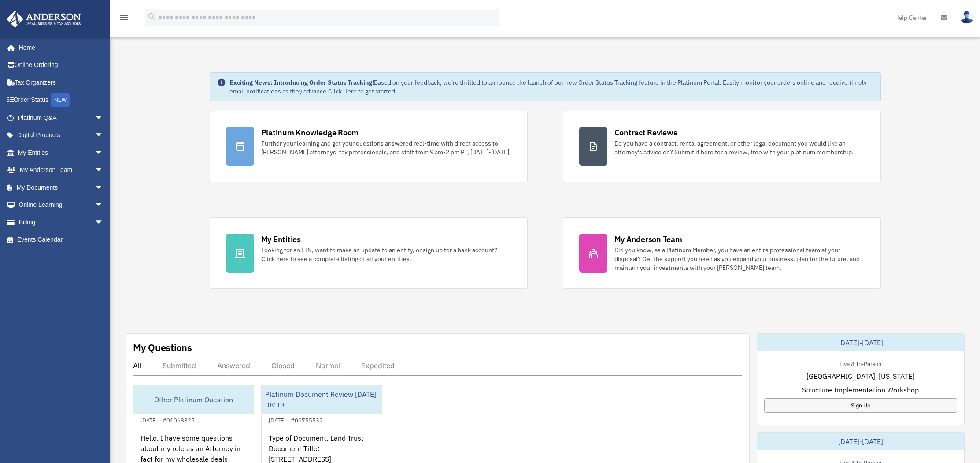  I want to click on div: Platinum Knowledge Room, so click(310, 132).